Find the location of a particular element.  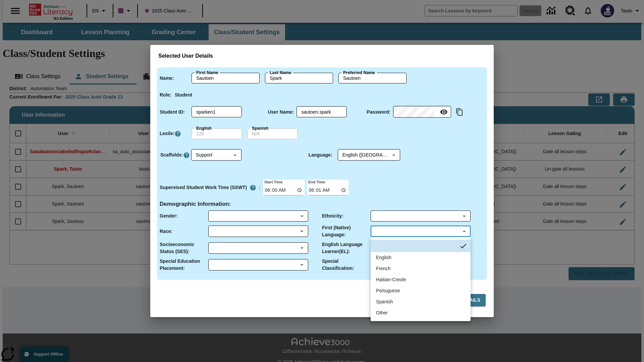

div: Haitian-Creole is located at coordinates (391, 280).